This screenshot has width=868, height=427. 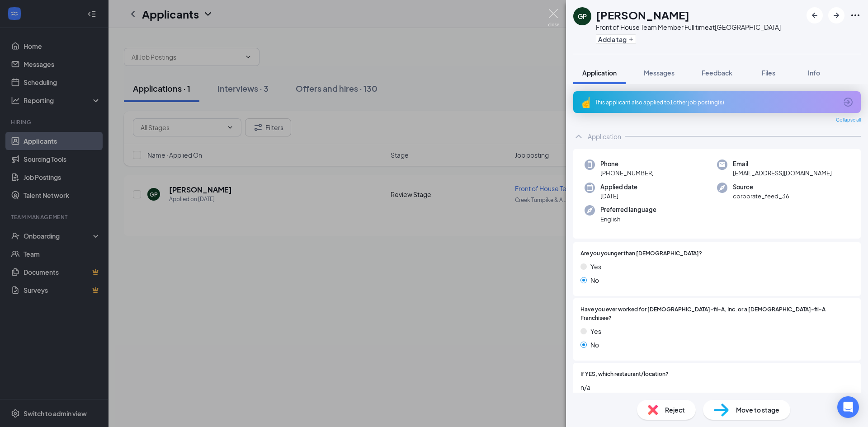 I want to click on button: PlusAdd a tag, so click(x=616, y=39).